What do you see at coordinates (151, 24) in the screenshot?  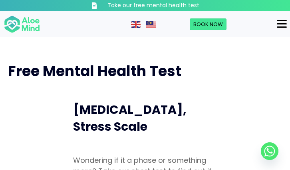 I see `img: ms` at bounding box center [151, 24].